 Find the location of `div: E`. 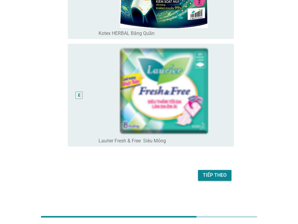

div: E is located at coordinates (79, 95).